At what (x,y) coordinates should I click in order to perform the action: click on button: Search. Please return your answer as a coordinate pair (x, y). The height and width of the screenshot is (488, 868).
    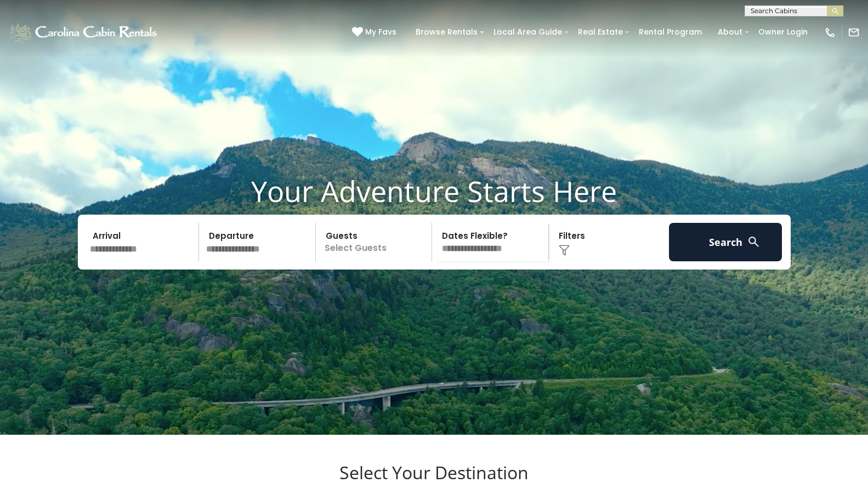
    Looking at the image, I should click on (725, 242).